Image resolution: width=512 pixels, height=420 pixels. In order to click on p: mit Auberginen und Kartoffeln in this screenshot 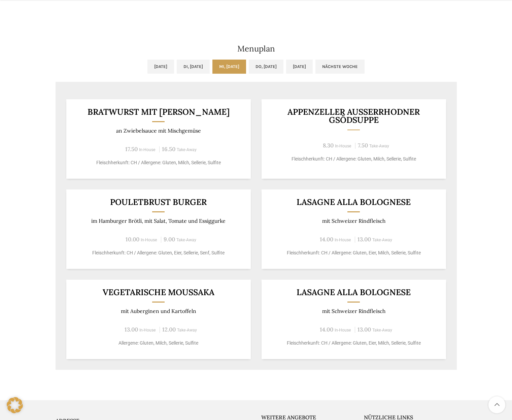, I will do `click(158, 311)`.